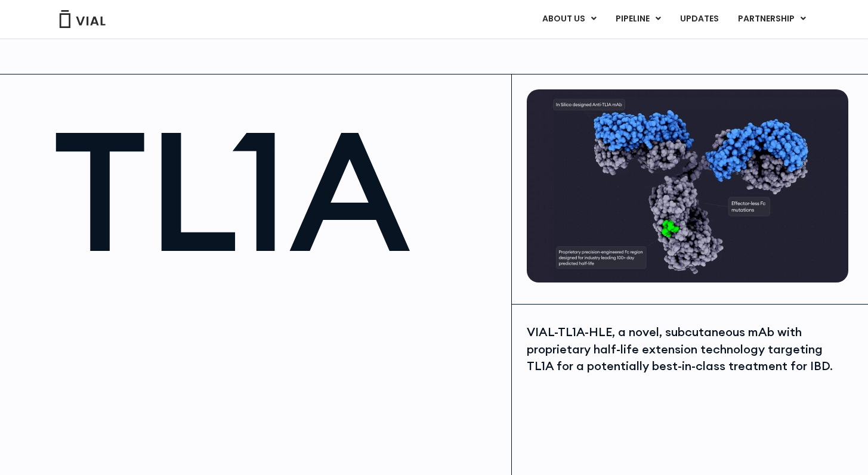 This screenshot has height=475, width=868. What do you see at coordinates (638, 19) in the screenshot?
I see `a: PIPELINEMenu Toggle` at bounding box center [638, 19].